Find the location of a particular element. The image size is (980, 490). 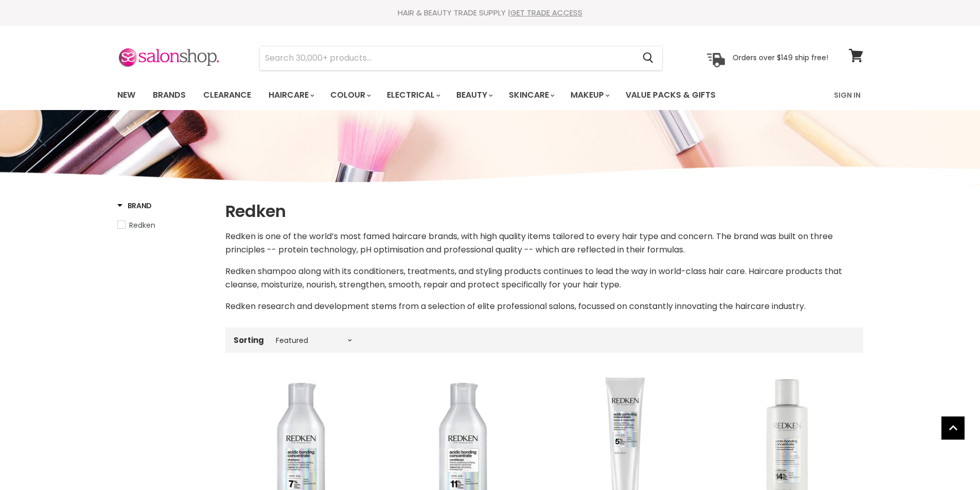

a: Electrical is located at coordinates (412, 95).